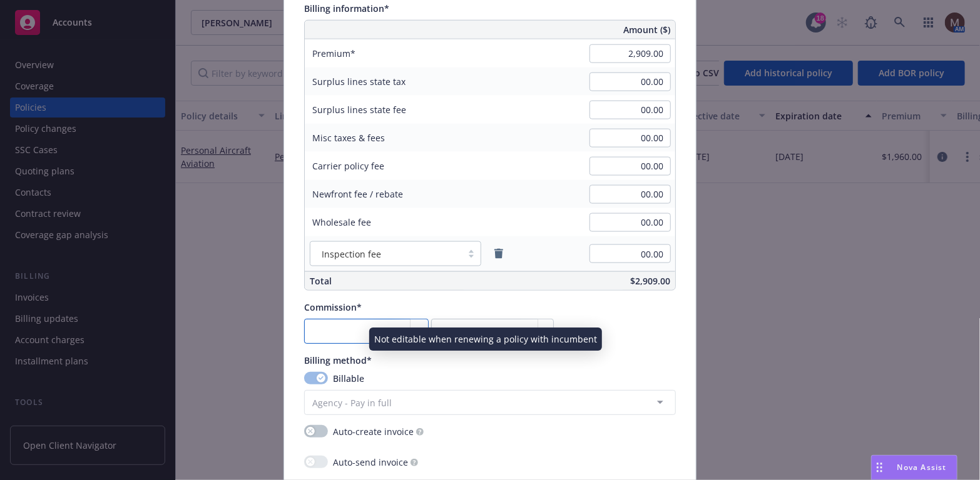 The width and height of the screenshot is (980, 480). What do you see at coordinates (490, 384) in the screenshot?
I see `span: Billing method*BillableAgency - Pay in full` at bounding box center [490, 384].